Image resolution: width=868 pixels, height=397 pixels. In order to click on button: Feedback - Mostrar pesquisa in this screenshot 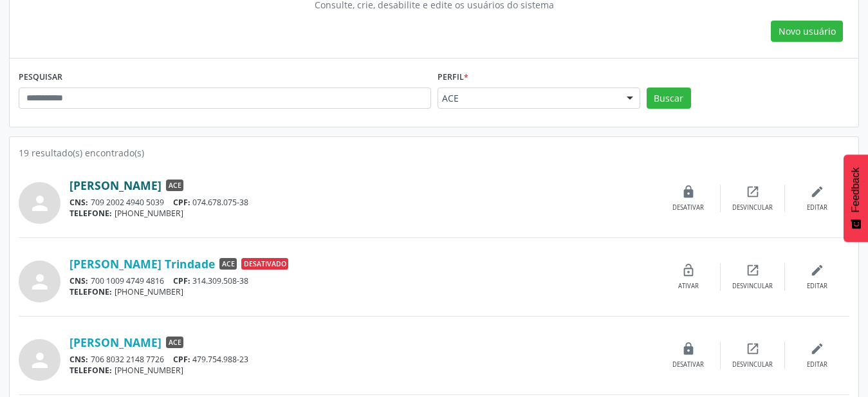, I will do `click(856, 198)`.